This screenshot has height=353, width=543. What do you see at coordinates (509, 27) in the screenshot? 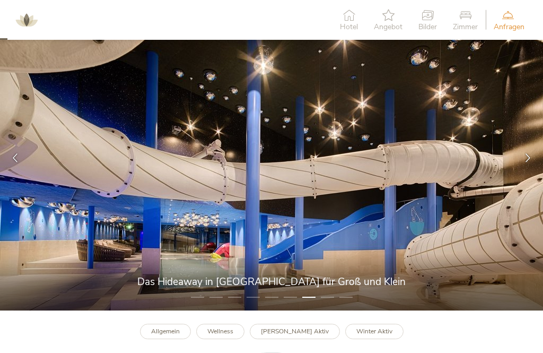
I see `span: Anfragen` at bounding box center [509, 27].